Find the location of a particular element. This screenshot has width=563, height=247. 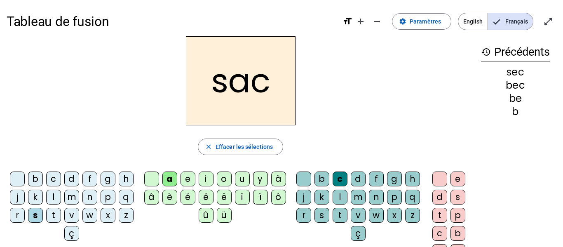

button: Augmenter la taille de la police is located at coordinates (361, 21).